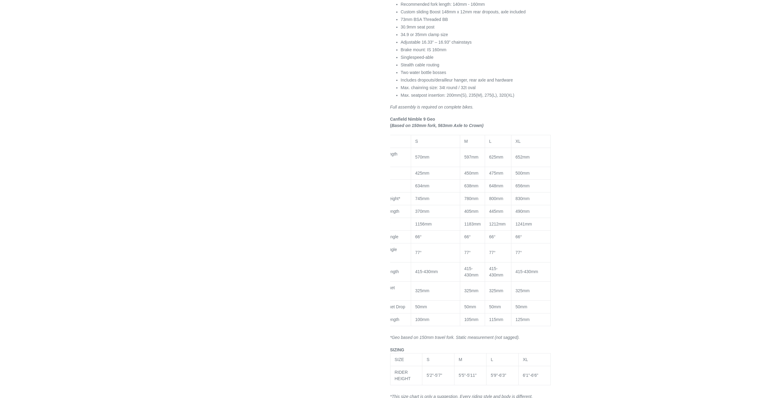 Image resolution: width=771 pixels, height=398 pixels. Describe the element at coordinates (523, 173) in the screenshot. I see `span: 500mm` at that location.